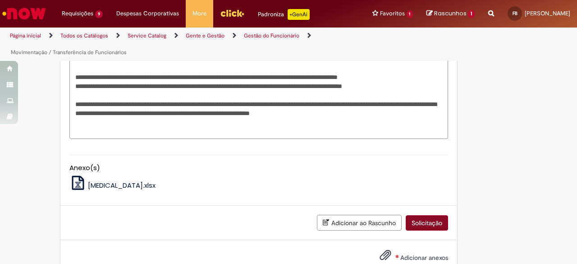  What do you see at coordinates (84, 36) in the screenshot?
I see `a: Todos os Catálogos` at bounding box center [84, 36].